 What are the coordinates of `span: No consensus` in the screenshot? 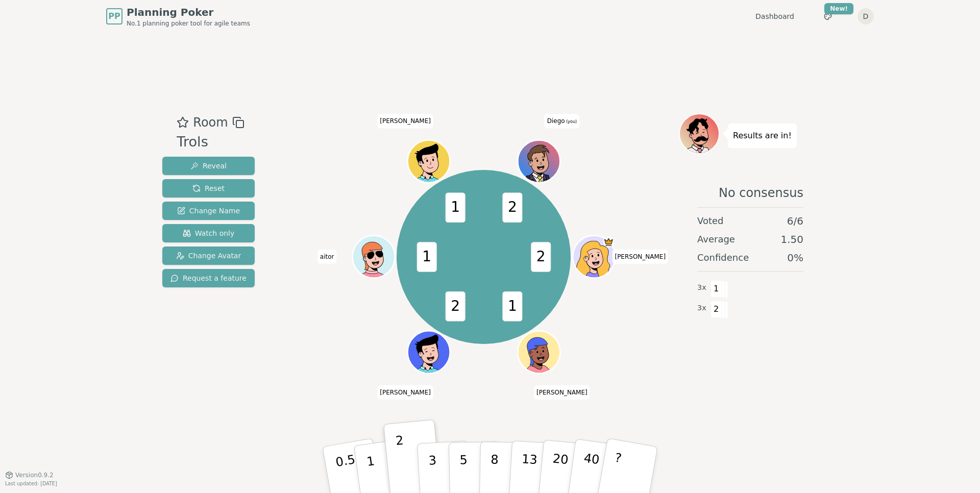 It's located at (761, 193).